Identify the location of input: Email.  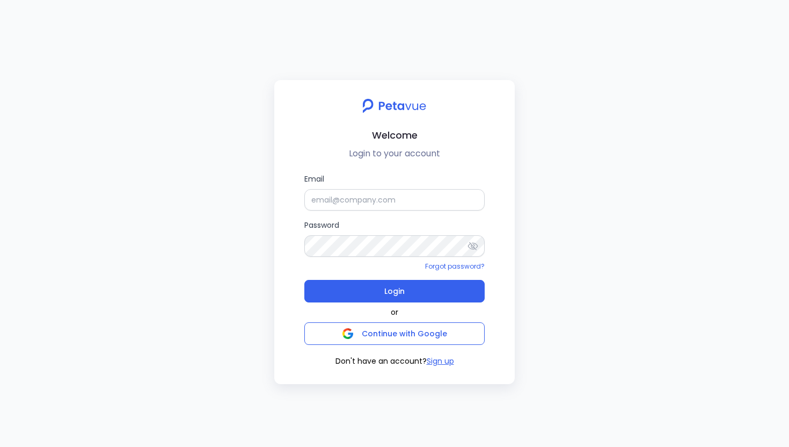
(395, 200).